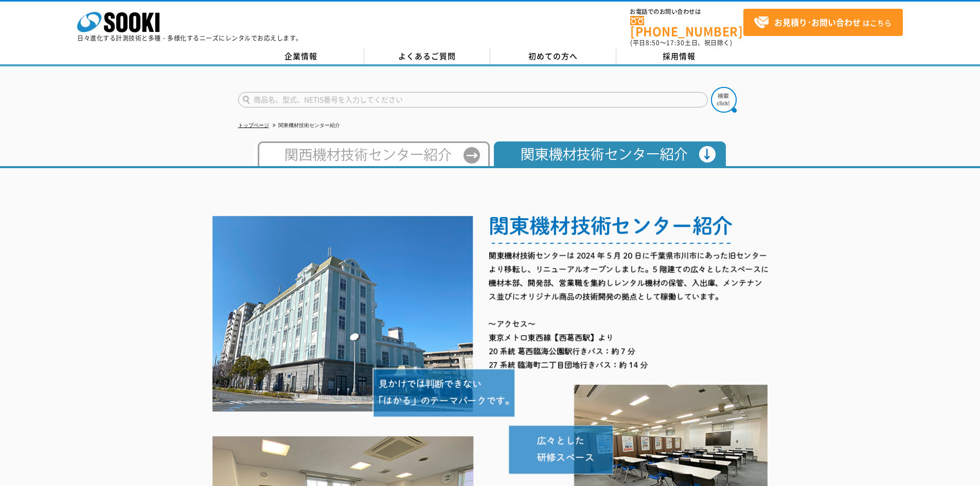 This screenshot has width=980, height=486. I want to click on a: お見積り･お問い合わせはこちら, so click(823, 22).